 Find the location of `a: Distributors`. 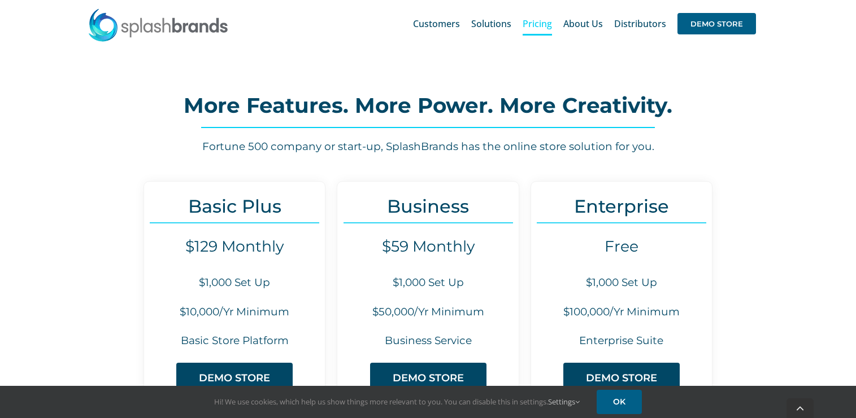

a: Distributors is located at coordinates (640, 24).